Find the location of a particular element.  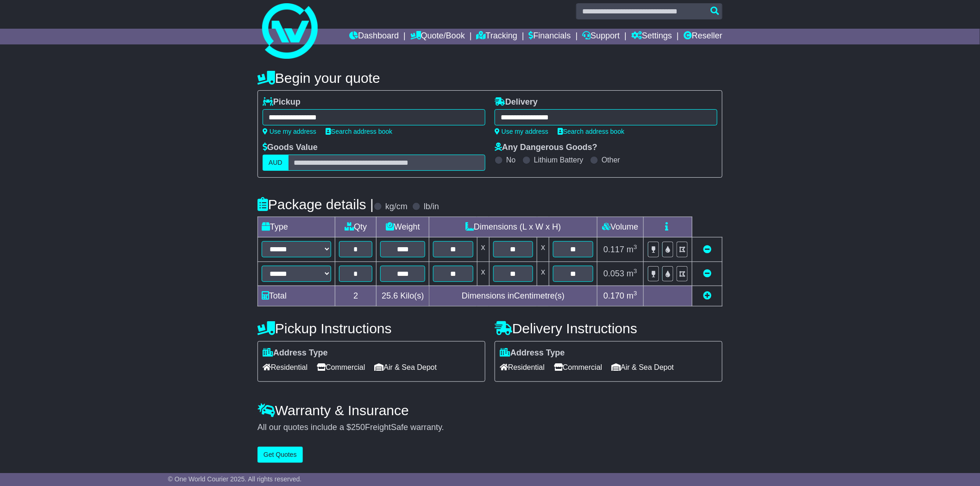

label: kg/cm is located at coordinates (396, 207).